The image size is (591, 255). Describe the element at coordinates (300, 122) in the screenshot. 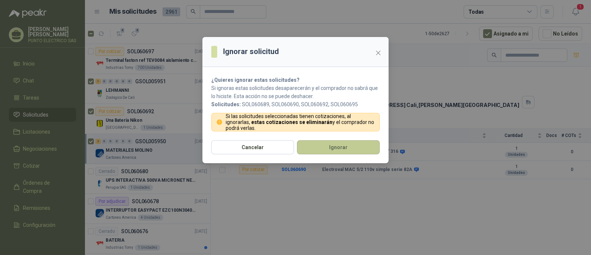

I see `p: Si las solicitudes seleccionadas tienen cotizaciones, al ignorarlas, y el comprador no podrá verlas.` at that location.